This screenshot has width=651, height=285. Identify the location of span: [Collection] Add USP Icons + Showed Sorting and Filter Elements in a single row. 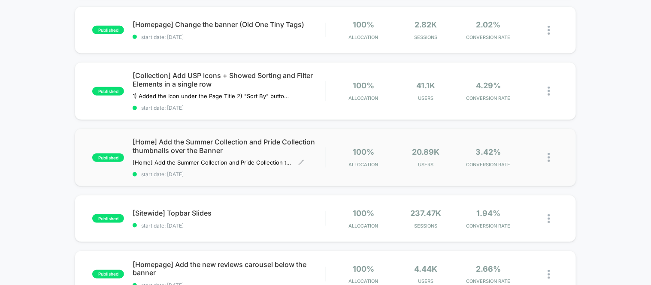
(229, 80).